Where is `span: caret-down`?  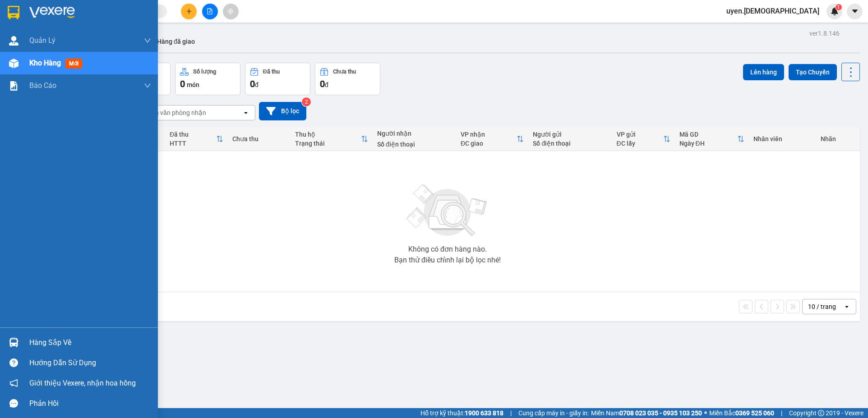 span: caret-down is located at coordinates (855, 11).